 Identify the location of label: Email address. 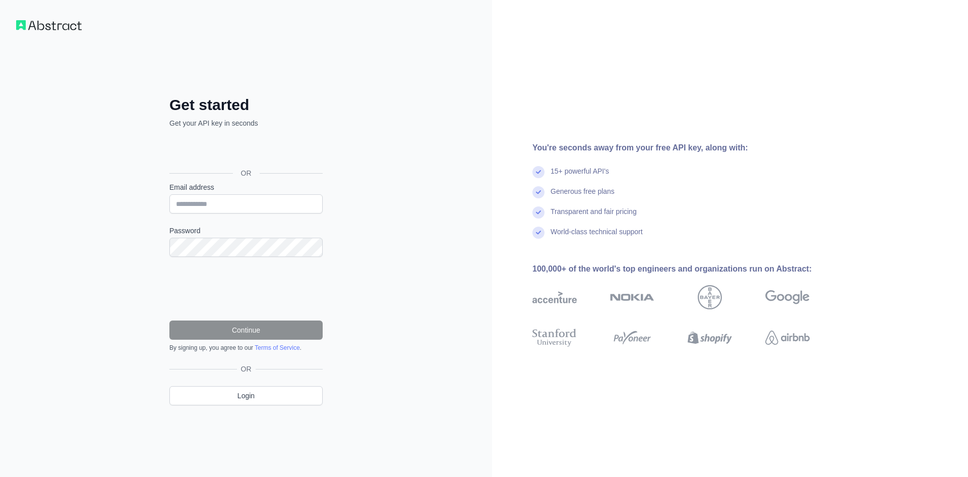
(246, 187).